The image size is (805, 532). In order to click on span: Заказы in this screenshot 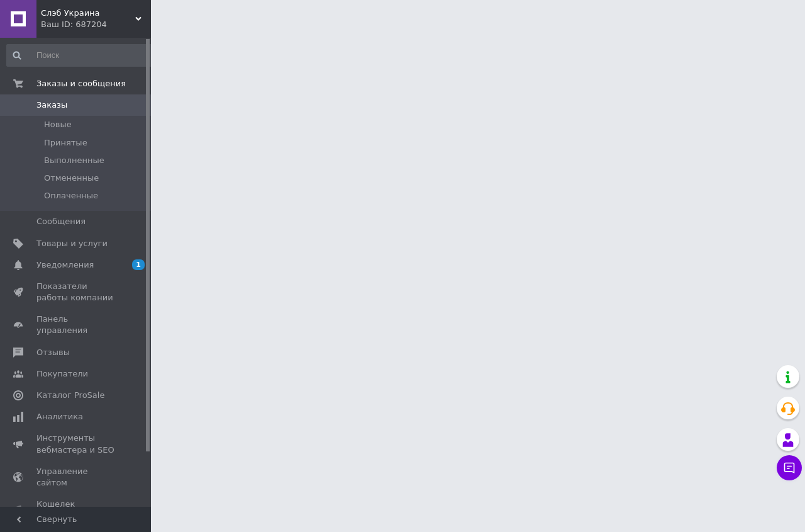, I will do `click(51, 105)`.